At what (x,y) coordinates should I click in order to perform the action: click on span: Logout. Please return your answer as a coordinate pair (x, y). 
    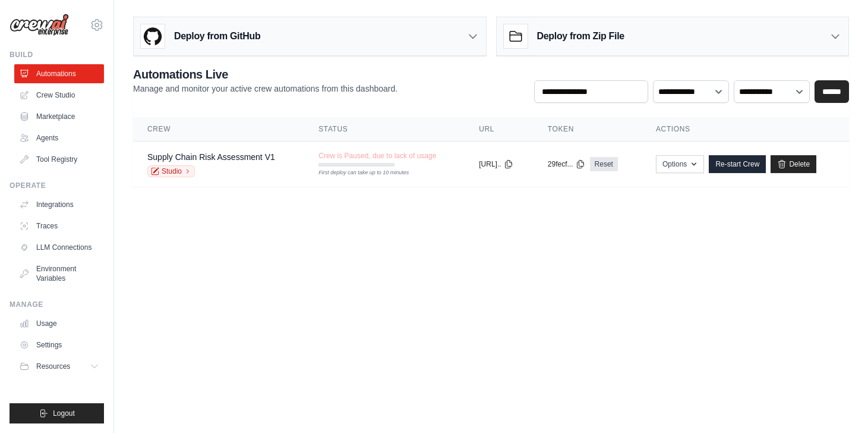
    Looking at the image, I should click on (63, 413).